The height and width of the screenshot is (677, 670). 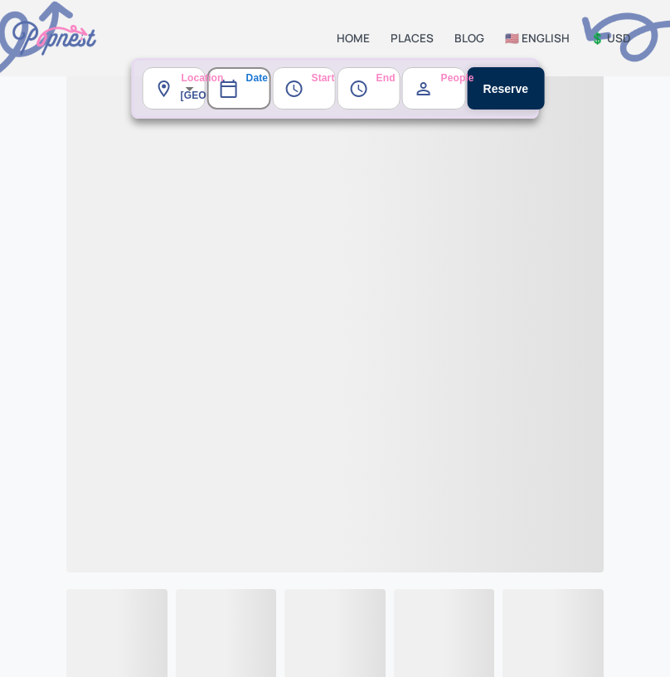 I want to click on label: Date, so click(x=243, y=72).